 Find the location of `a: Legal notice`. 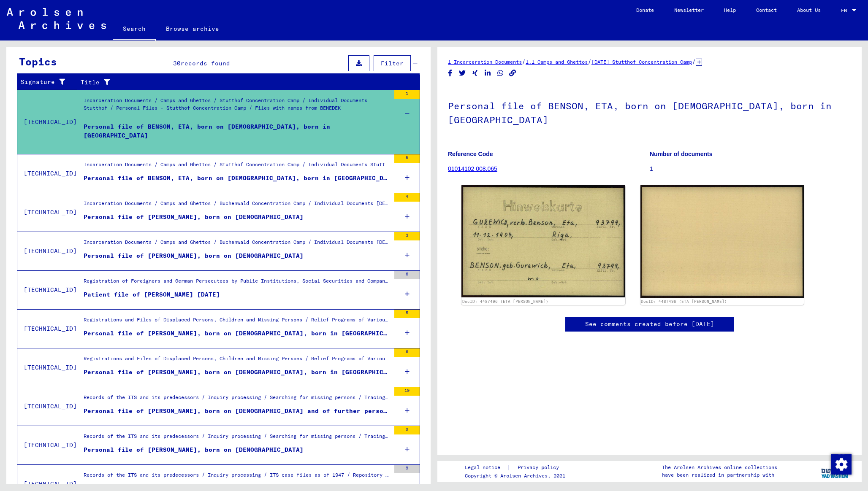

a: Legal notice is located at coordinates (486, 467).